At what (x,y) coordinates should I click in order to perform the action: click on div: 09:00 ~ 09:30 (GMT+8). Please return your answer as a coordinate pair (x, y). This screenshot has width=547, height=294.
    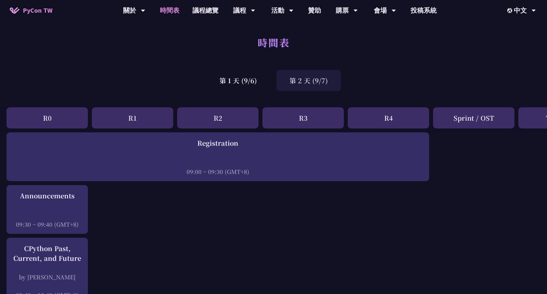
    Looking at the image, I should click on (218, 172).